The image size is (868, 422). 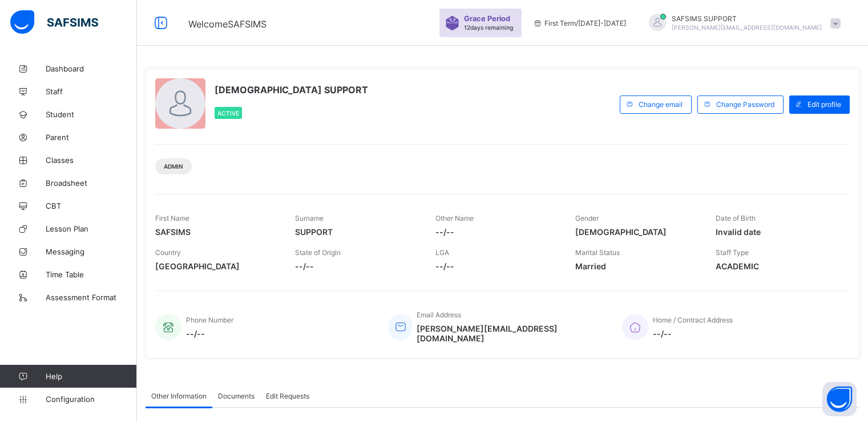 I want to click on span: Phone Number, so click(x=210, y=320).